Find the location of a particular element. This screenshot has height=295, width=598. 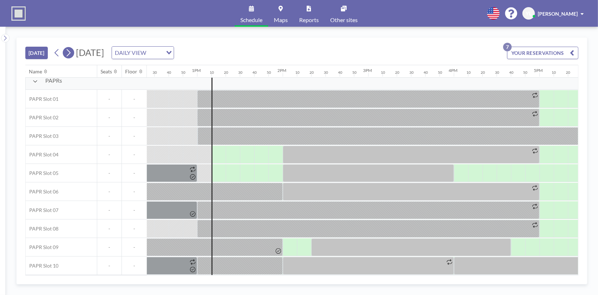

button: YOUR RESERVATIONS7 is located at coordinates (543, 53).